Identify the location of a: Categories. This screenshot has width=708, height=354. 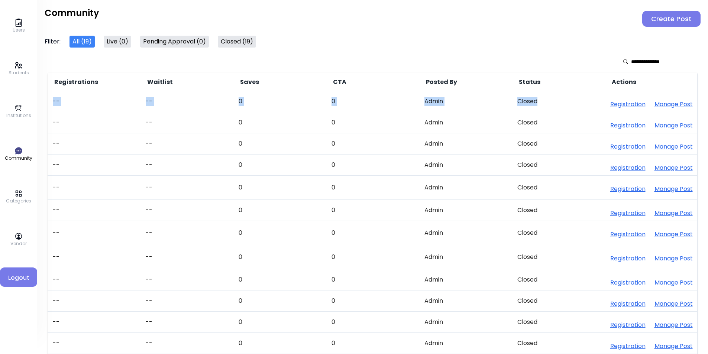
(19, 197).